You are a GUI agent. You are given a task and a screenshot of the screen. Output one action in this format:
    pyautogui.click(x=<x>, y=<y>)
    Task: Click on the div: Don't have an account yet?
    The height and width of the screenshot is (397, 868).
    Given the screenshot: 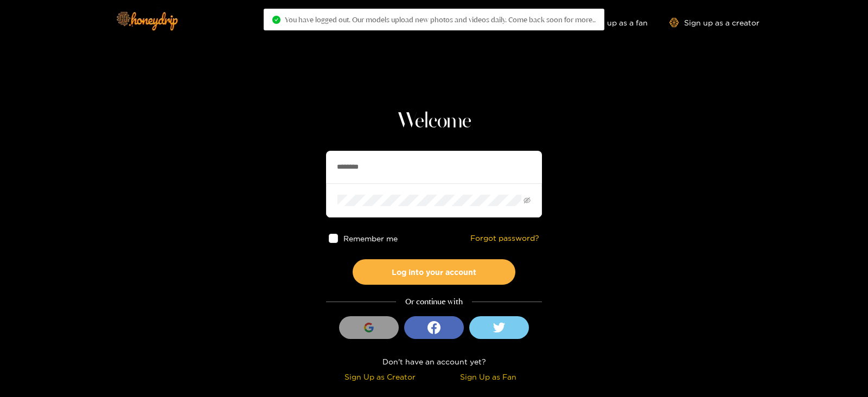 What is the action you would take?
    pyautogui.click(x=434, y=362)
    